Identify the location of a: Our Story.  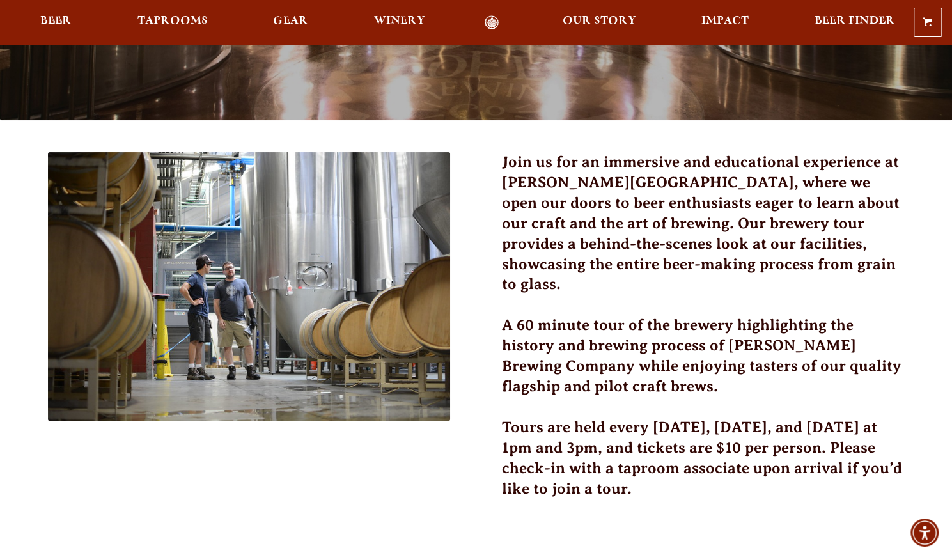
(599, 22).